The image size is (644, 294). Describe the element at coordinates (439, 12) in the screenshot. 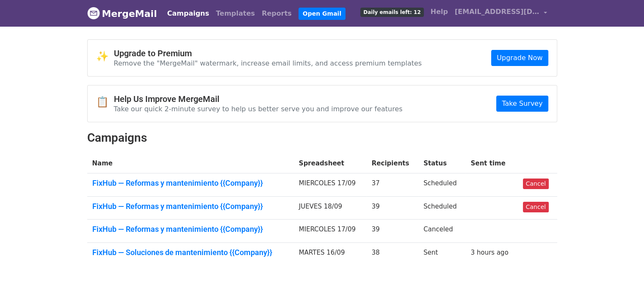

I see `a: Help` at that location.